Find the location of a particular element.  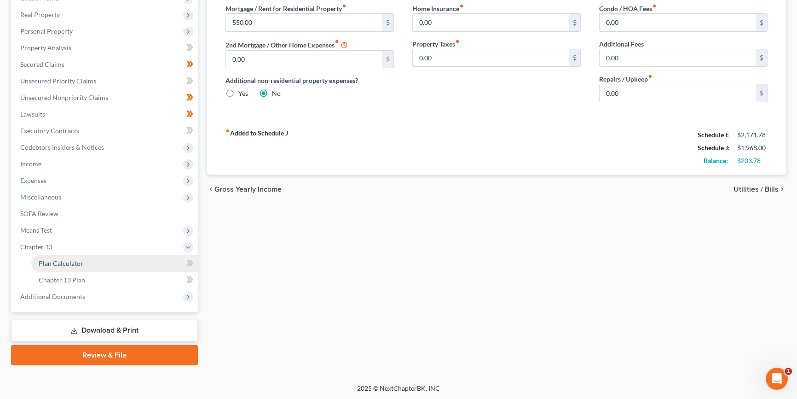

span: Means Test is located at coordinates (36, 230).